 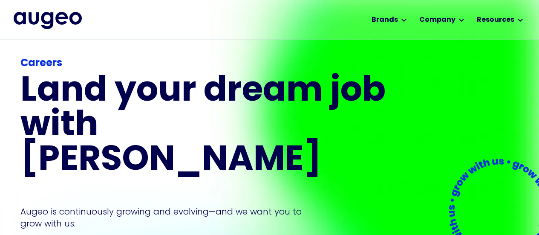 I want to click on div: Brands, so click(x=384, y=20).